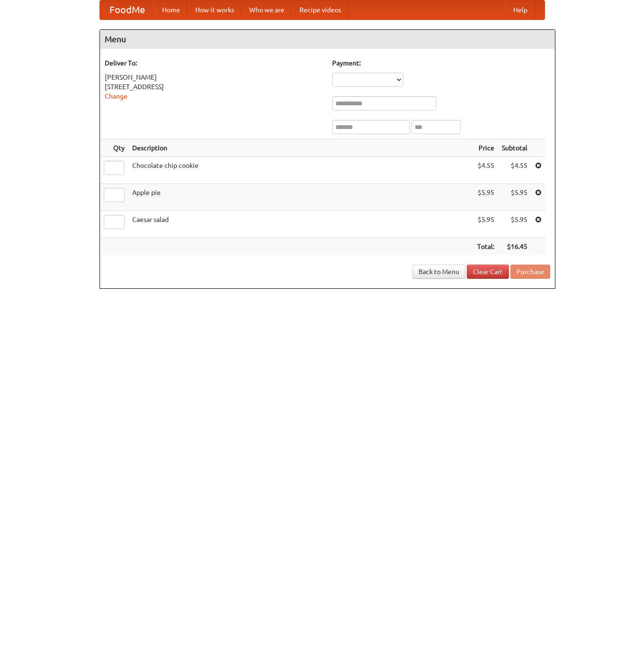 This screenshot has height=671, width=644. I want to click on h4: Menu, so click(327, 39).